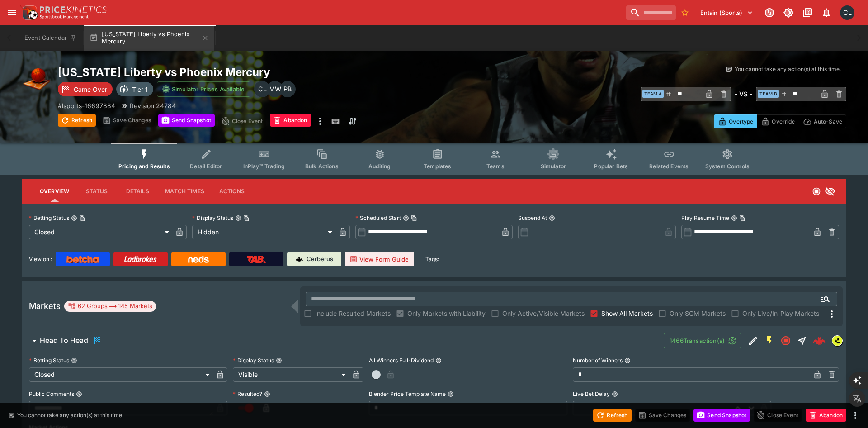 The image size is (868, 428). I want to click on span: Templates, so click(437, 166).